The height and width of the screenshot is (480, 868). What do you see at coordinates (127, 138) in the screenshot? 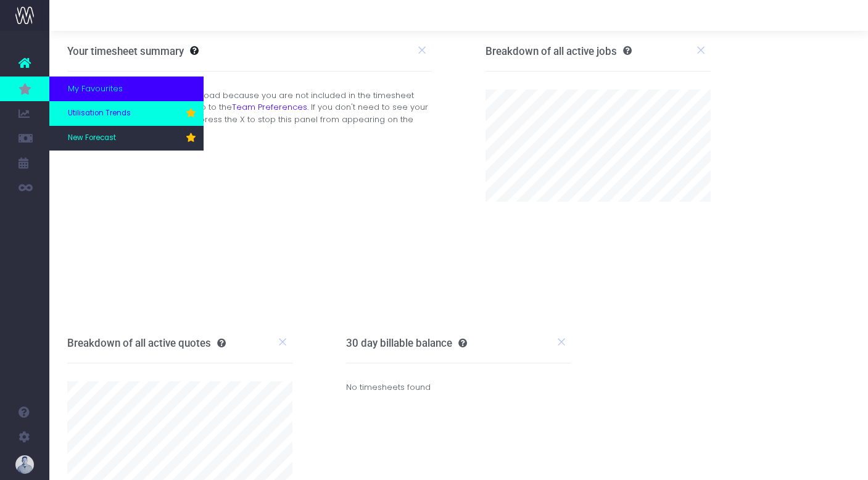
I see `a: New Forecast` at bounding box center [127, 138].